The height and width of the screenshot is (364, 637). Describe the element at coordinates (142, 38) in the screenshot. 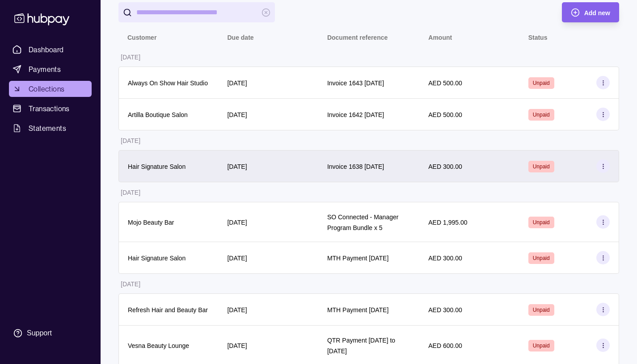

I see `p: Customer` at that location.